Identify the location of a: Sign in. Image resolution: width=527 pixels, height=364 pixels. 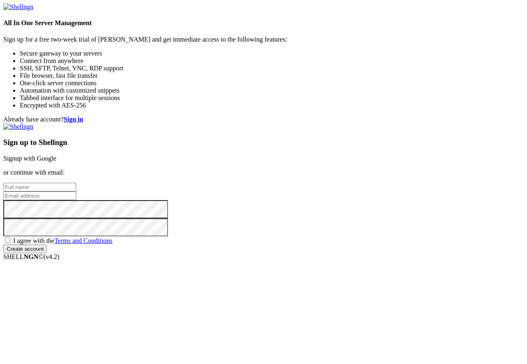
(74, 119).